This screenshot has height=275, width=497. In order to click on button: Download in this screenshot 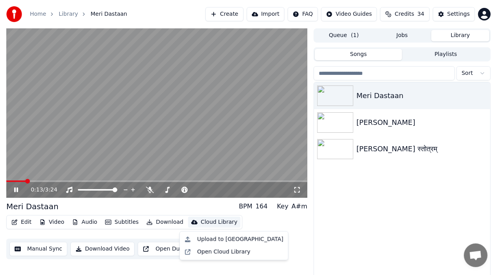, I will do `click(165, 222)`.